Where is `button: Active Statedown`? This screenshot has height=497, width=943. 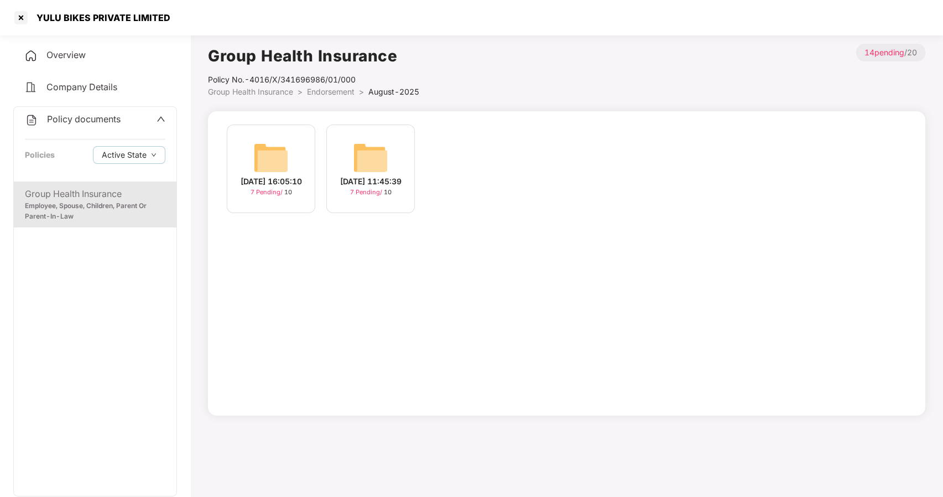 button: Active Statedown is located at coordinates (129, 155).